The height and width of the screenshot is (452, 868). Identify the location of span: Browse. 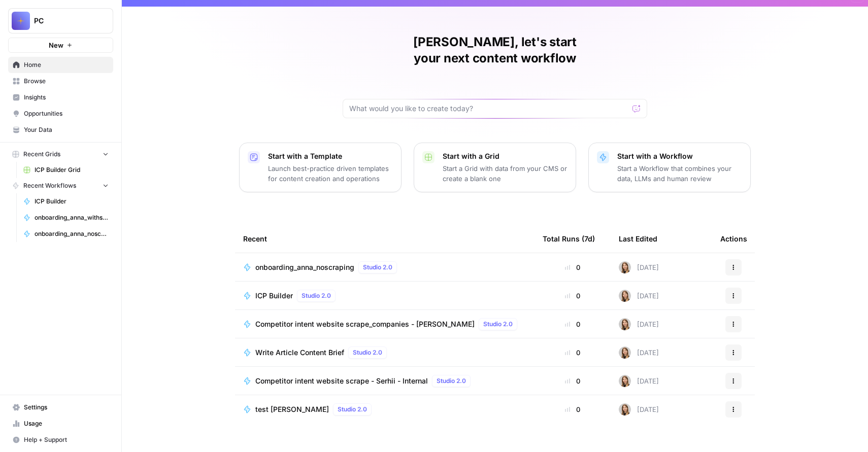
(66, 81).